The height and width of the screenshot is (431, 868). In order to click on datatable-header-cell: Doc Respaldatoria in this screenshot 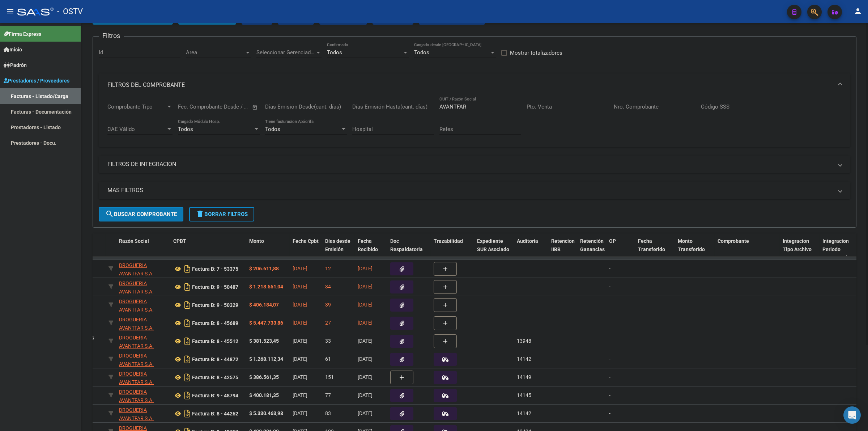, I will do `click(409, 249)`.